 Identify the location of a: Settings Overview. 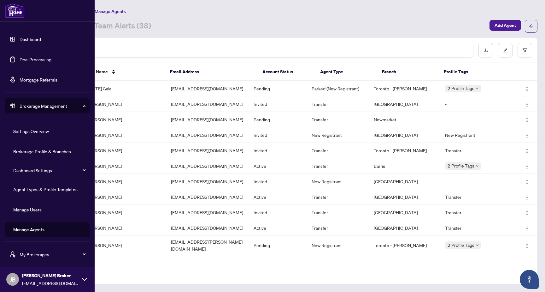
(31, 131).